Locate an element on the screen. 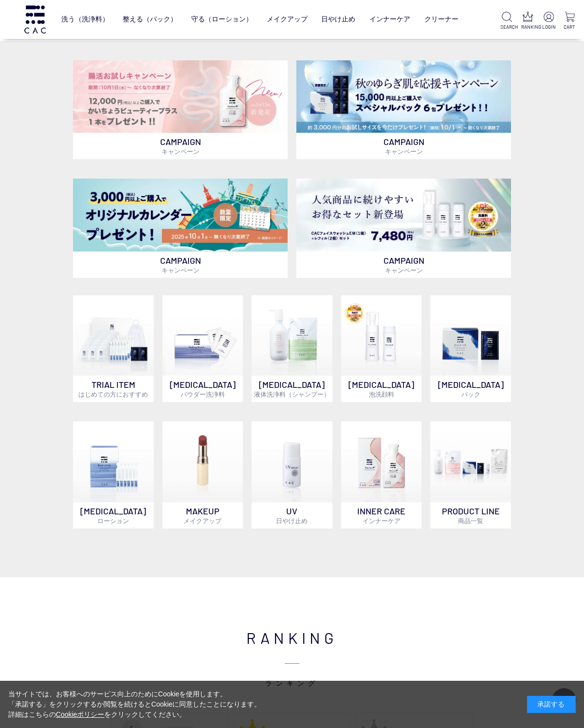 This screenshot has height=728, width=584. a: 日やけ止め is located at coordinates (338, 19).